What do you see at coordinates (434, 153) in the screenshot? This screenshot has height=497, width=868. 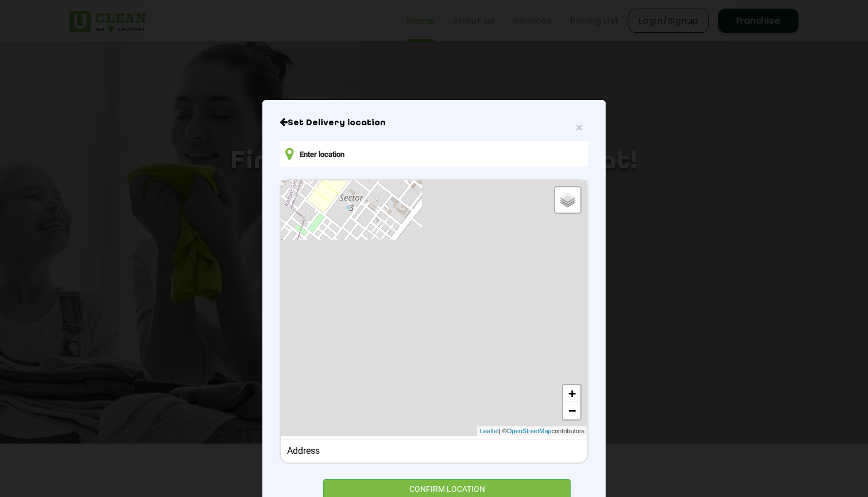 I see `input: Enter location` at bounding box center [434, 153].